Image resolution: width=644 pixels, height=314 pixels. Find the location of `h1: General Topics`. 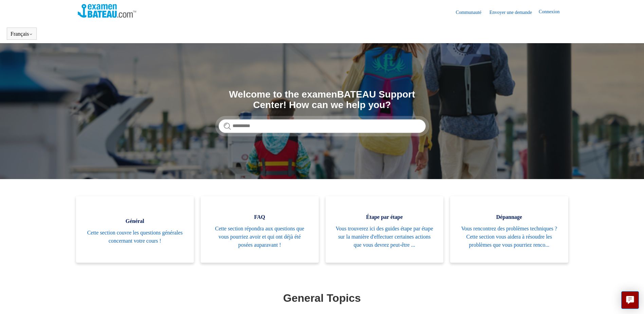

h1: General Topics is located at coordinates (322, 298).